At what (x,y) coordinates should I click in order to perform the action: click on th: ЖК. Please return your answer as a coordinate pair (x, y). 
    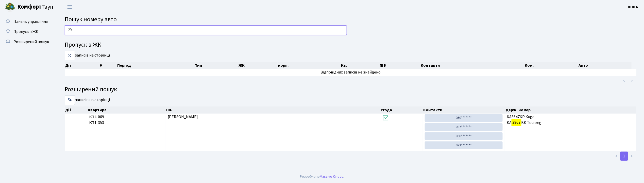
    Looking at the image, I should click on (258, 66).